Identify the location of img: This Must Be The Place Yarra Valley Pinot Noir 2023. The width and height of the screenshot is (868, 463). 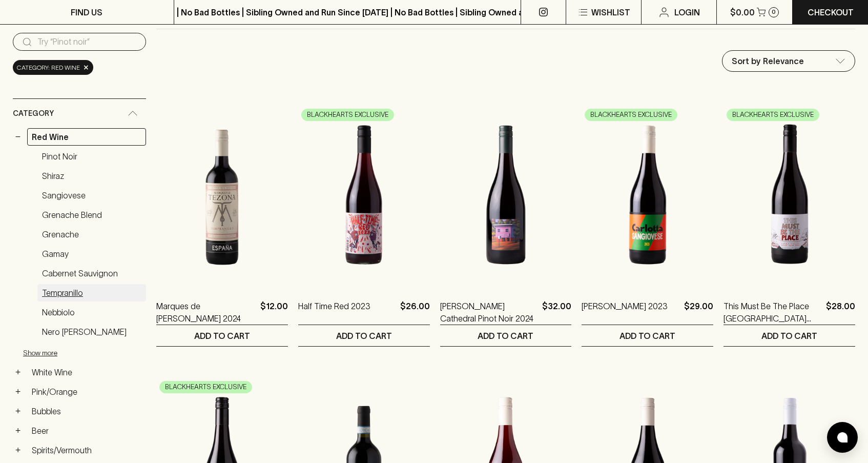
(789, 195).